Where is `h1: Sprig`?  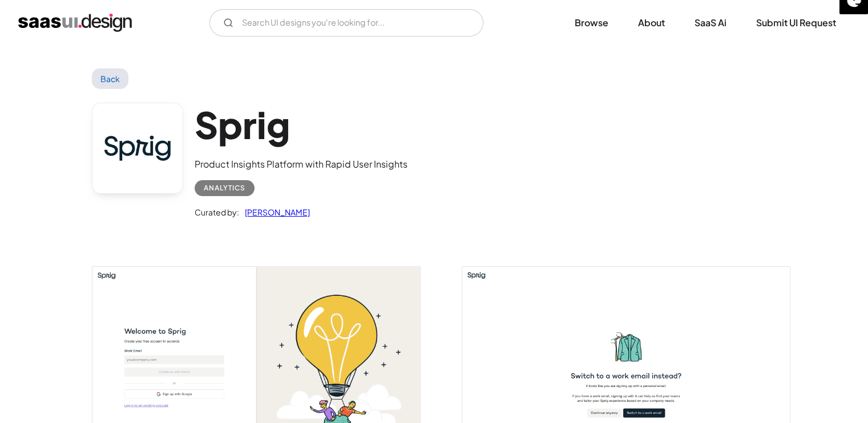 h1: Sprig is located at coordinates (301, 125).